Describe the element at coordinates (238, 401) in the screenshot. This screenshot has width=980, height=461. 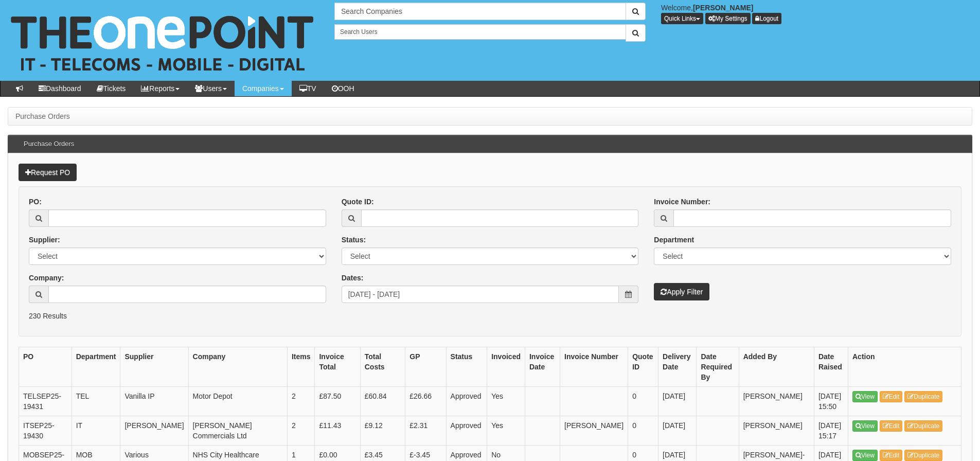
I see `td: Motor Depot` at that location.